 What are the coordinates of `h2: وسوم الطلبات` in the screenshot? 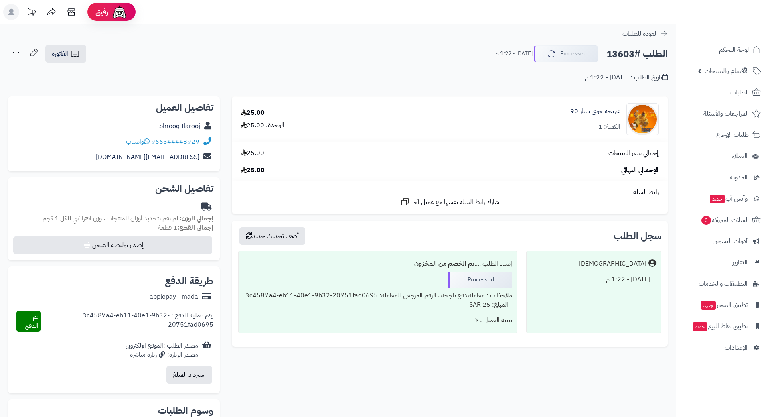 It's located at (114, 410).